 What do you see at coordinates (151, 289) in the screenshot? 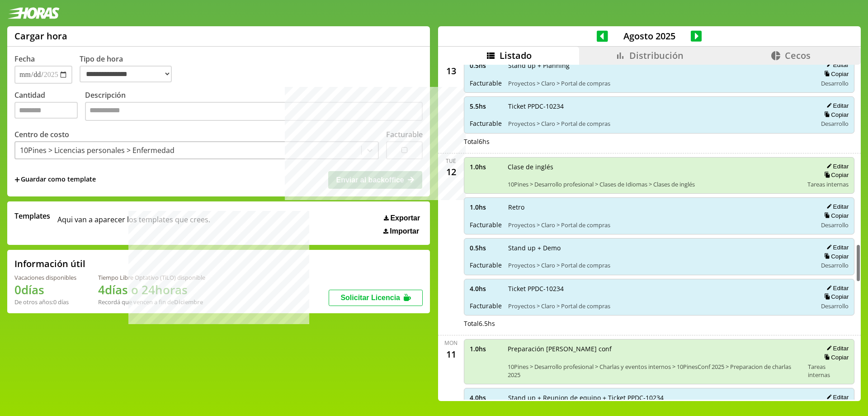
I see `h1: 4 días o 24 horas` at bounding box center [151, 289].